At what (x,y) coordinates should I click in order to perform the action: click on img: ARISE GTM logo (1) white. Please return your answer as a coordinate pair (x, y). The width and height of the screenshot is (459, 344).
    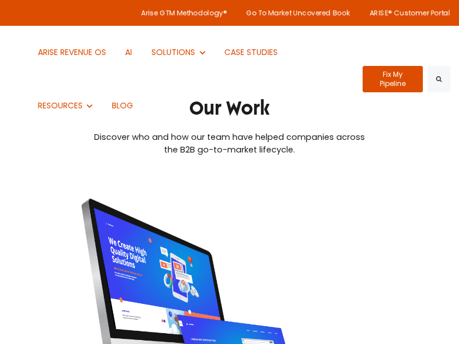
    Looking at the image, I should click on (19, 79).